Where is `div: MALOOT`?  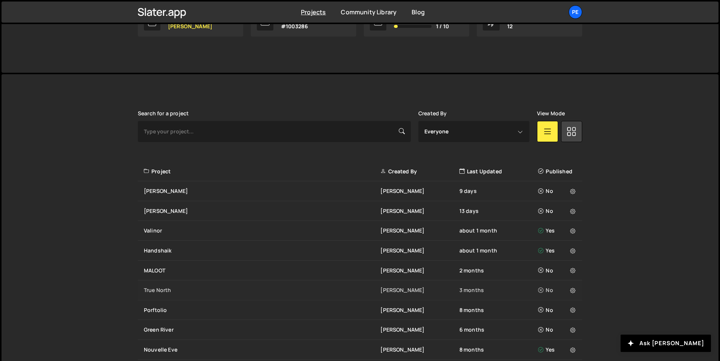 div: MALOOT is located at coordinates (262, 270).